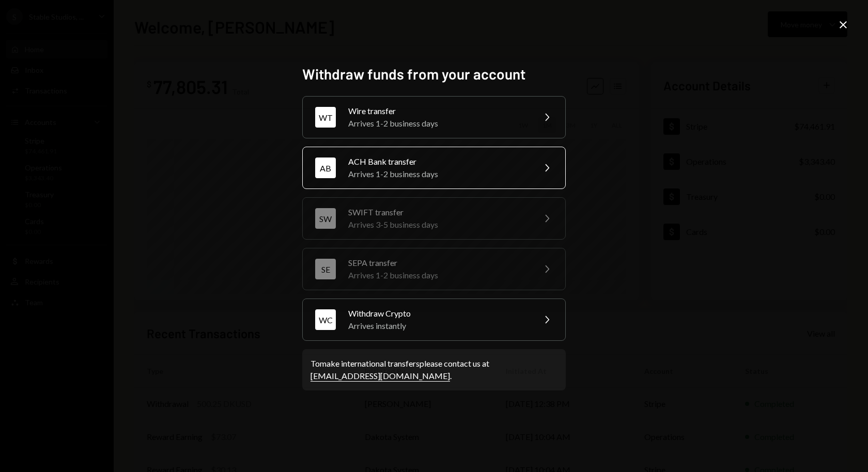 The width and height of the screenshot is (868, 472). Describe the element at coordinates (438, 313) in the screenshot. I see `div: Withdraw Crypto` at that location.